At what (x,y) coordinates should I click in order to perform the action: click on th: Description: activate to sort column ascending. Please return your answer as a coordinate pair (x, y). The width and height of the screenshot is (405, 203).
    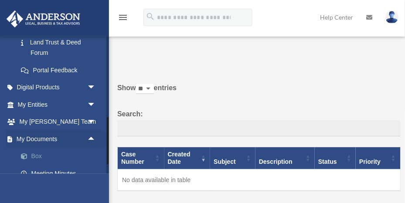
    Looking at the image, I should click on (285, 158).